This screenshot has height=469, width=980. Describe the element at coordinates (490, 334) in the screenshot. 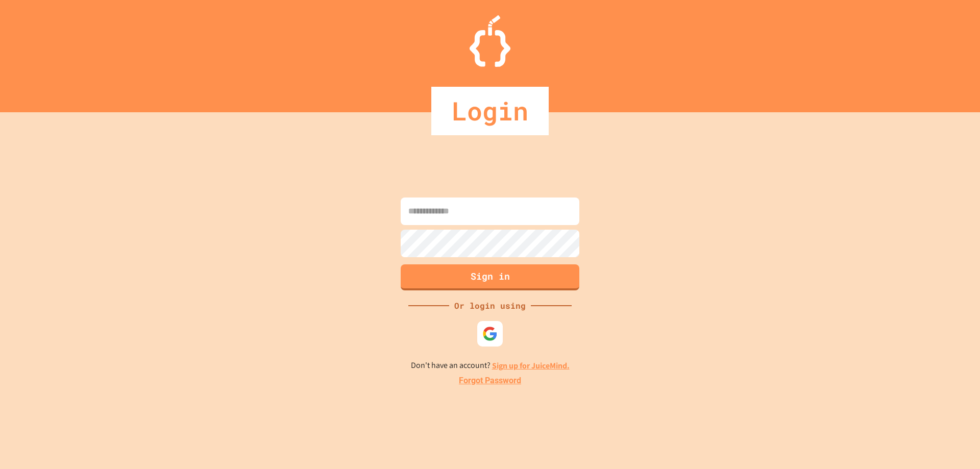

I see `img: google-icon.svg` at that location.